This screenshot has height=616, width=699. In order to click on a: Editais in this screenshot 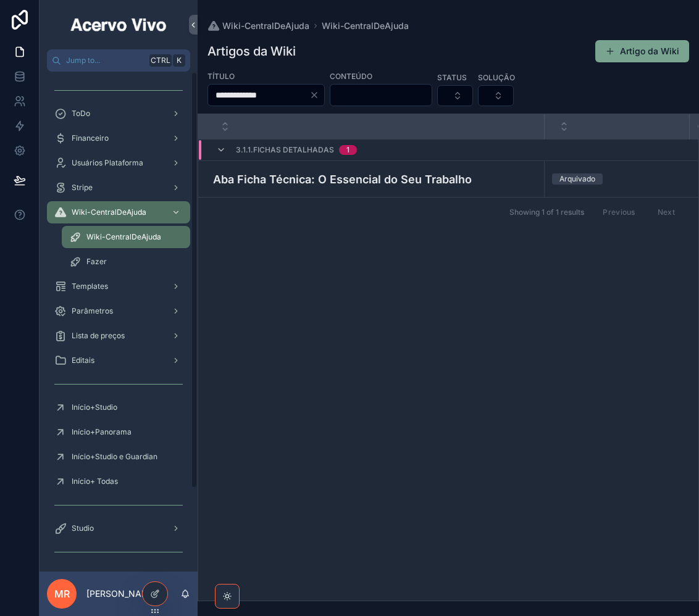, I will do `click(118, 360)`.